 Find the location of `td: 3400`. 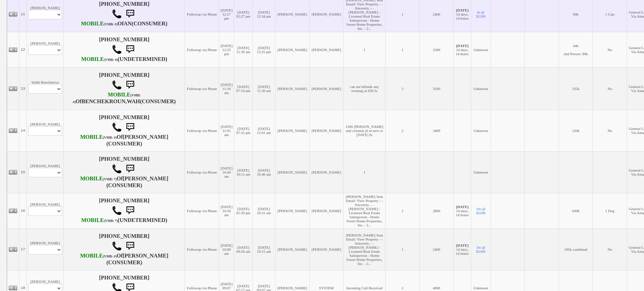

td: 3400 is located at coordinates (436, 130).